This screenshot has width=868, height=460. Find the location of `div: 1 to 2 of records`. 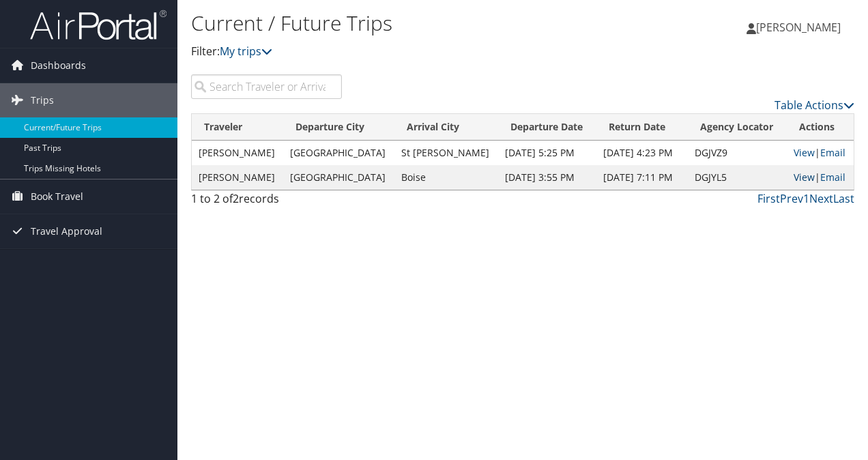

div: 1 to 2 of records is located at coordinates (267, 202).